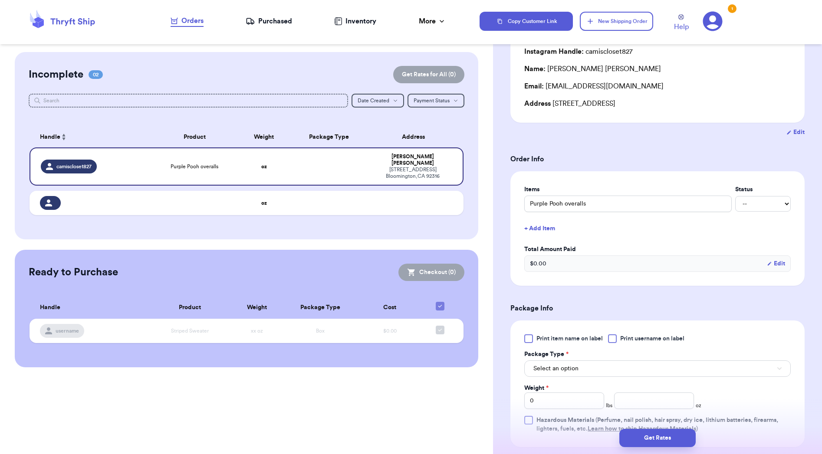  I want to click on span: Hazardous Materials, so click(565, 421).